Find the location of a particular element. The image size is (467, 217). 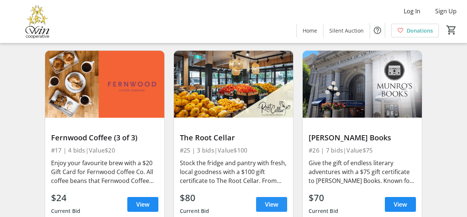

div: $80 is located at coordinates (194, 197).